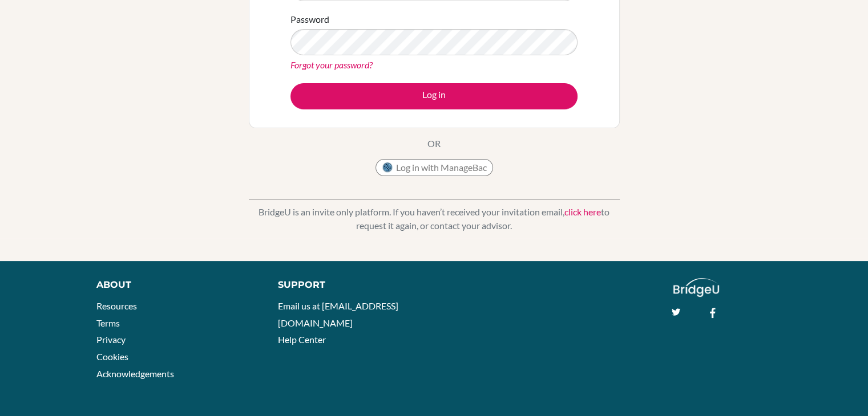 This screenshot has height=416, width=868. What do you see at coordinates (108, 323) in the screenshot?
I see `a: Terms` at bounding box center [108, 323].